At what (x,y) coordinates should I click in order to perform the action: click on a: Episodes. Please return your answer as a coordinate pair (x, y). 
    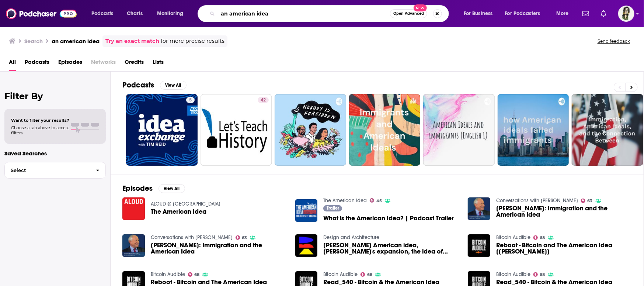
    Looking at the image, I should click on (70, 64).